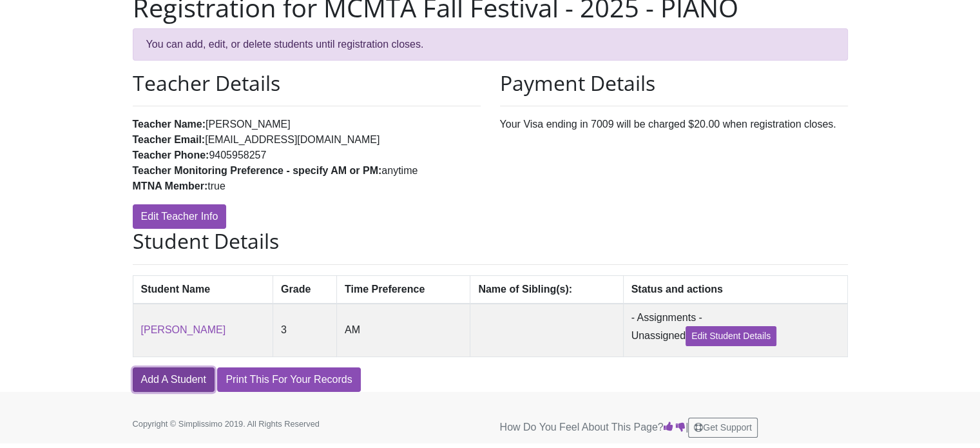 The width and height of the screenshot is (980, 448). I want to click on h2: Student Details, so click(490, 241).